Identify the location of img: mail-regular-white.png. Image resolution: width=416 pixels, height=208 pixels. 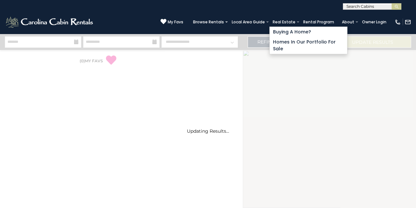
(408, 22).